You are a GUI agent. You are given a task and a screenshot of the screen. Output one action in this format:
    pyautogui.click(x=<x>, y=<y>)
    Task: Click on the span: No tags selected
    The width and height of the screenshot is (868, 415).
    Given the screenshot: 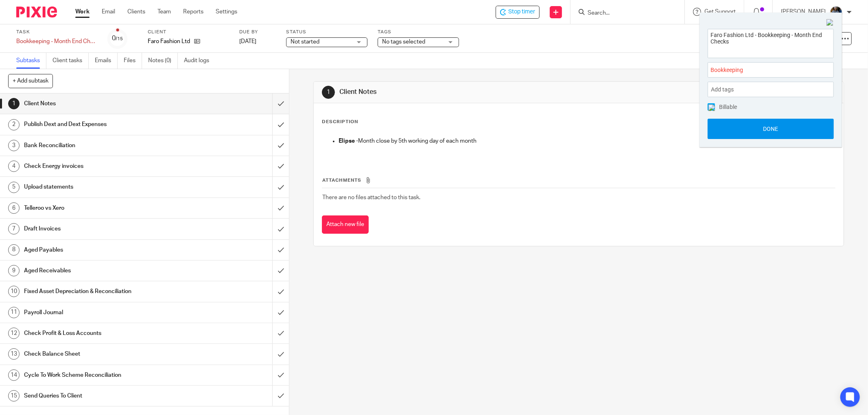 What is the action you would take?
    pyautogui.click(x=404, y=42)
    